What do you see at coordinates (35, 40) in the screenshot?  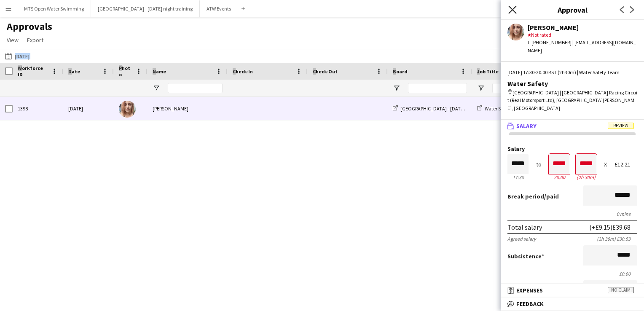 I see `span: Export` at bounding box center [35, 40].